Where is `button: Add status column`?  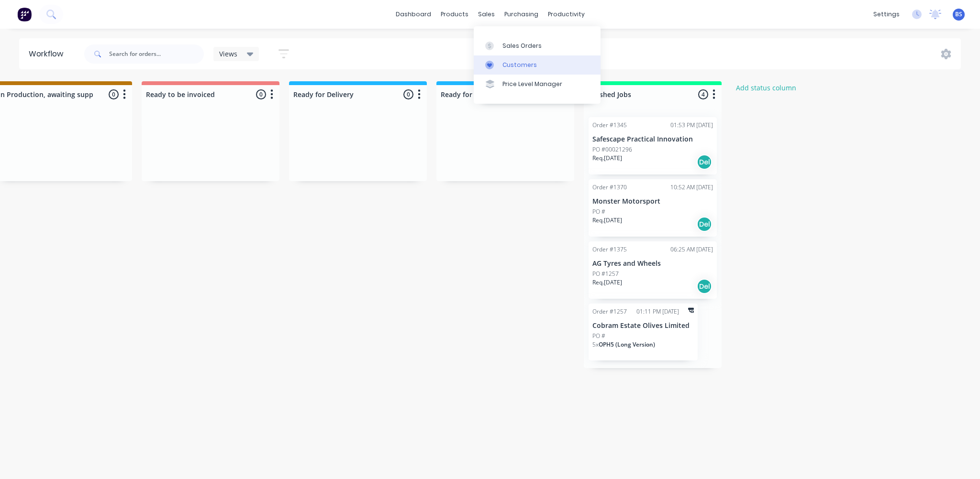 button: Add status column is located at coordinates (766, 87).